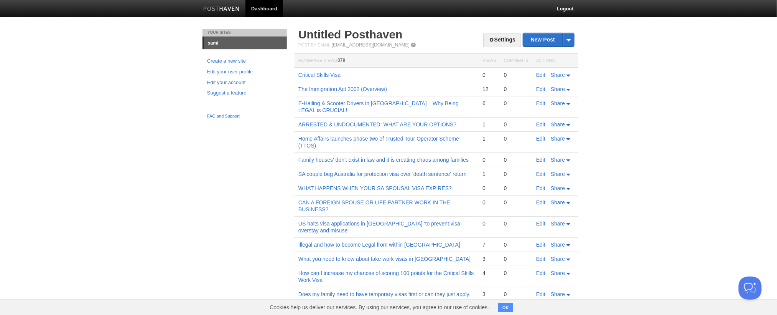 The width and height of the screenshot is (777, 315). What do you see at coordinates (384, 297) in the screenshot?
I see `a: Does my family need to have temporary visas first or can they just apply for permanent residency ...` at bounding box center [384, 297].